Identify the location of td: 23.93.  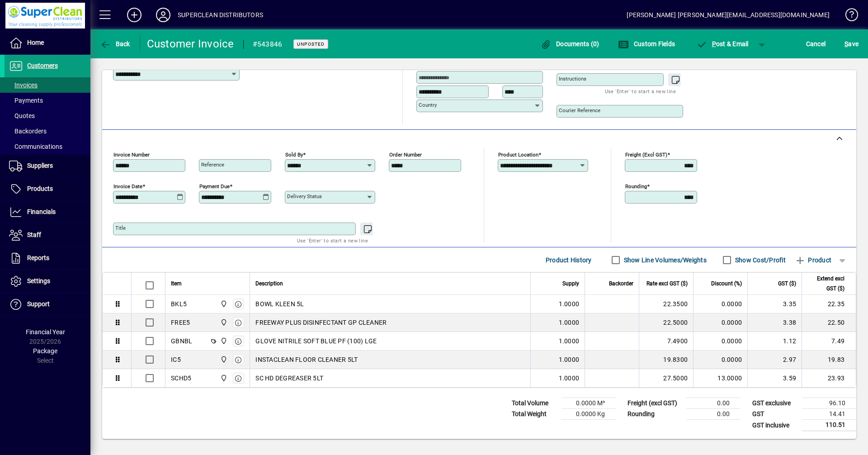
(829, 378).